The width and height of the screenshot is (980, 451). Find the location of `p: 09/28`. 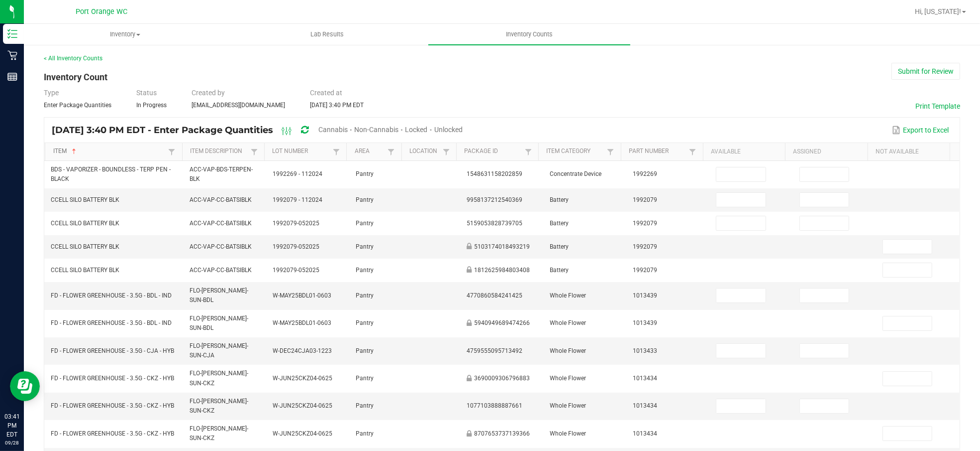

p: 09/28 is located at coordinates (12, 442).